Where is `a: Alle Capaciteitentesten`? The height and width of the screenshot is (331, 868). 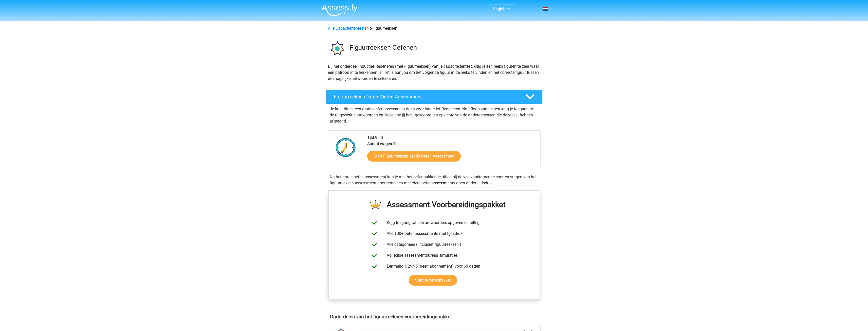 a: Alle Capaciteitentesten is located at coordinates (348, 28).